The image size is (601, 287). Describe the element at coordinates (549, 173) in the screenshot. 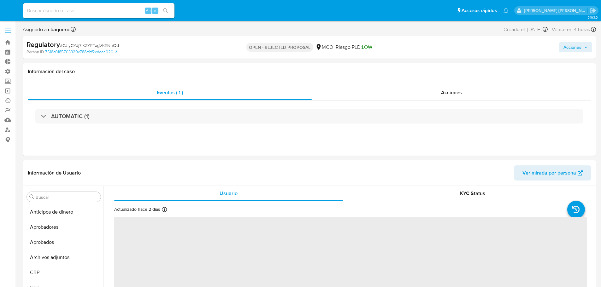

I see `span: Ver mirada por persona` at that location.